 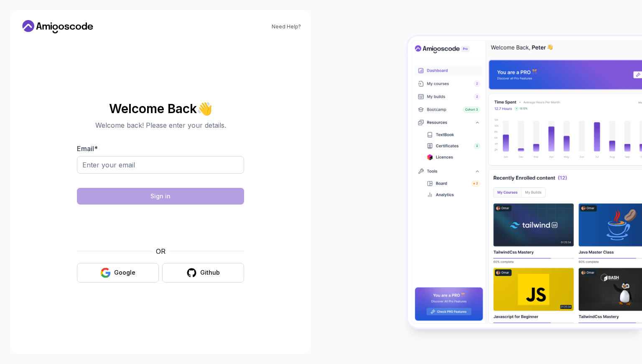 I want to click on div: Github, so click(x=210, y=273).